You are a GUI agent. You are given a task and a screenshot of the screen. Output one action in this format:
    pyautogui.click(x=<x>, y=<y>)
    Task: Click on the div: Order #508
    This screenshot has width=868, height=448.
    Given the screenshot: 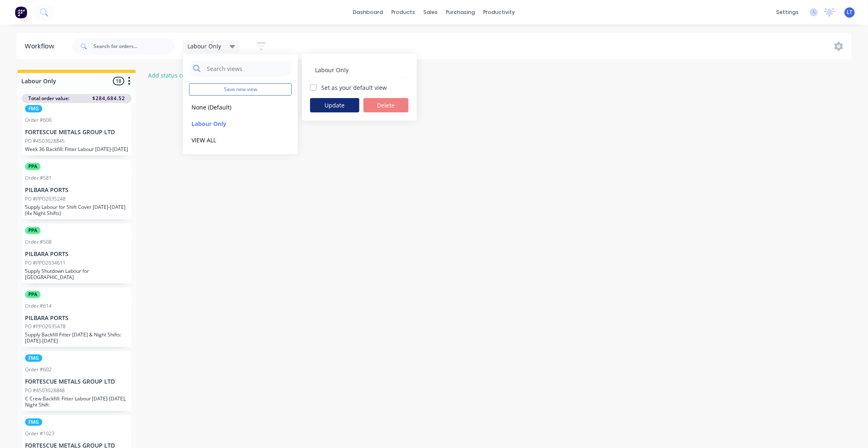 What is the action you would take?
    pyautogui.click(x=38, y=242)
    